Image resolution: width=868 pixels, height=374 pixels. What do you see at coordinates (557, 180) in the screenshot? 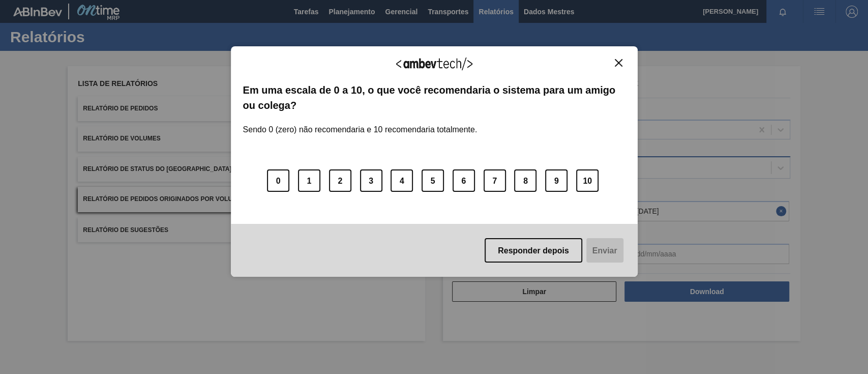
I see `button: 9` at bounding box center [557, 180].